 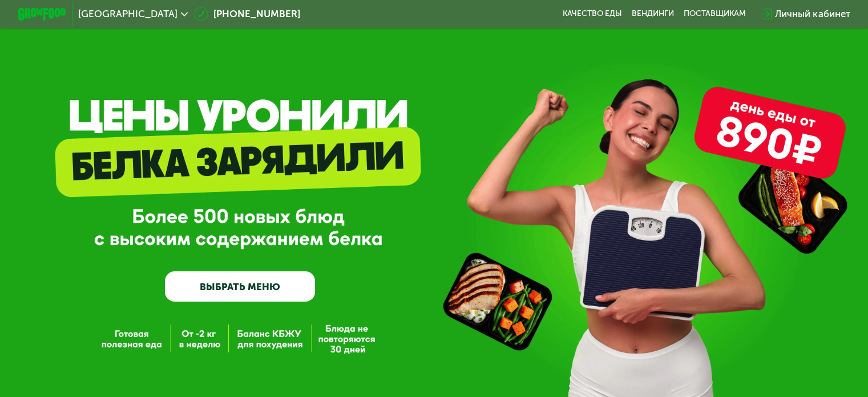 What do you see at coordinates (812, 14) in the screenshot?
I see `div: Личный кабинет` at bounding box center [812, 14].